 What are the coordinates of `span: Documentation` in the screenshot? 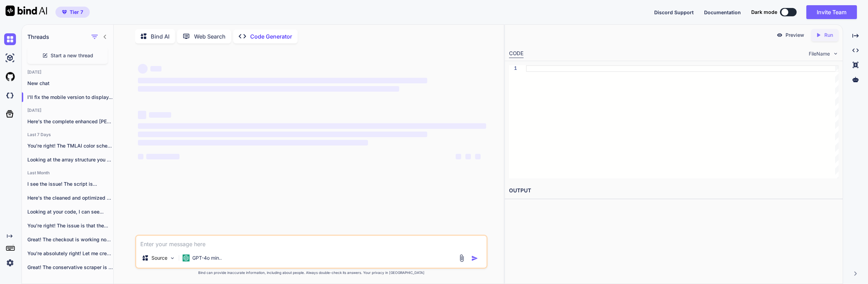 It's located at (723, 12).